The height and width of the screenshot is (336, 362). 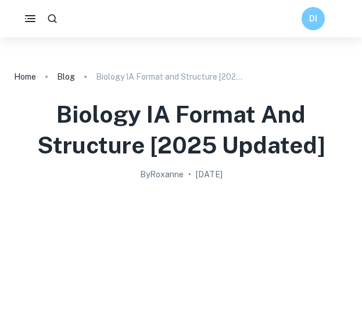 I want to click on p: Biology IA Format and Structure [2025 updated], so click(x=171, y=77).